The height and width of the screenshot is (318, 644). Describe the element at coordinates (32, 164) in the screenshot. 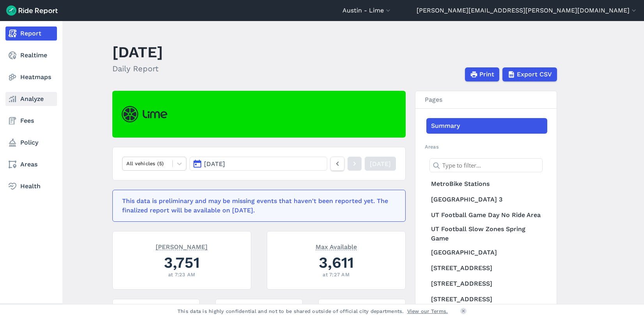

I see `a: Areas` at that location.